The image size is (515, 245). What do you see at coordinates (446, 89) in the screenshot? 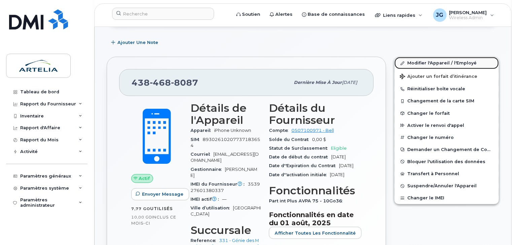
I see `button: Réinitialiser boîte vocale` at bounding box center [446, 89].